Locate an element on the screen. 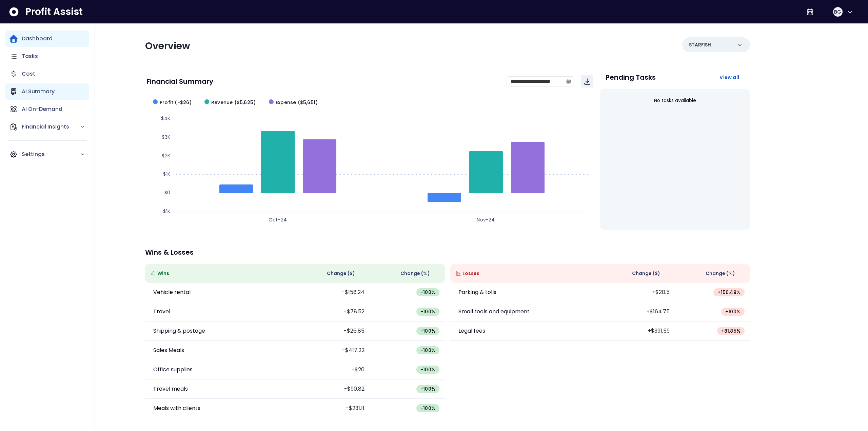  td: -$20 is located at coordinates (333, 370).